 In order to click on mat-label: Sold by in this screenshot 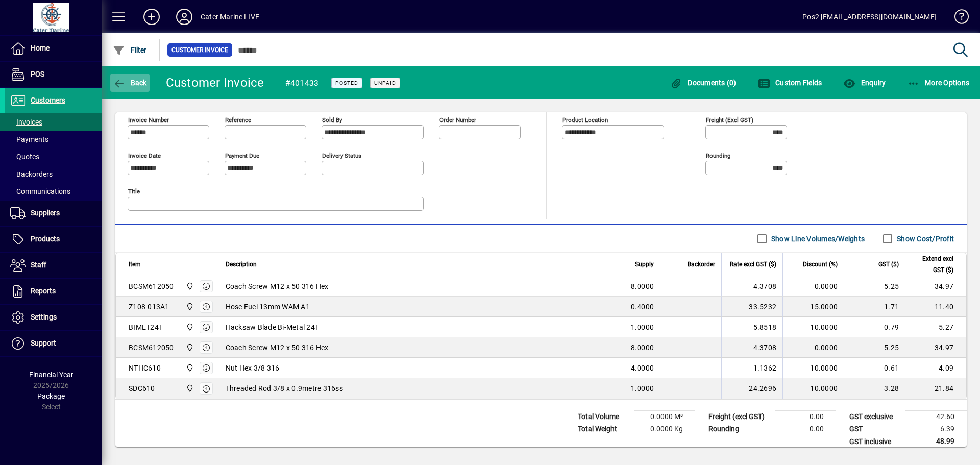, I will do `click(331, 120)`.